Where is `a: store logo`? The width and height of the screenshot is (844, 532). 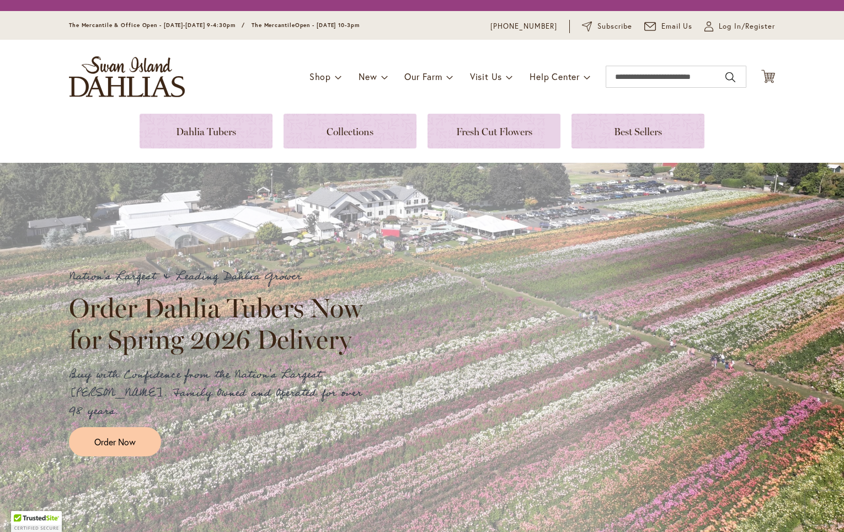 a: store logo is located at coordinates (127, 77).